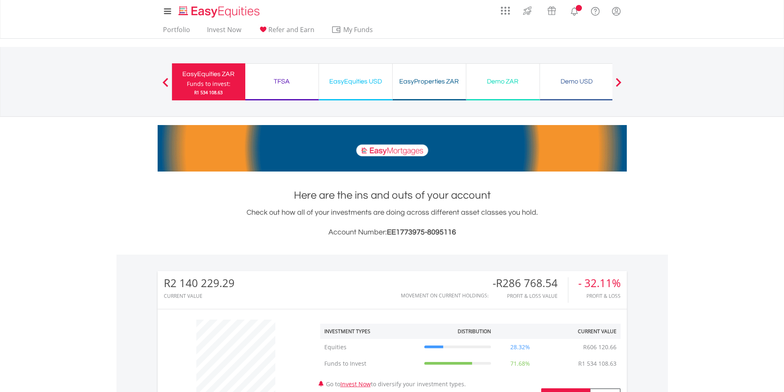 The width and height of the screenshot is (784, 392). What do you see at coordinates (530, 296) in the screenshot?
I see `div: Profit & Loss Value` at bounding box center [530, 296].